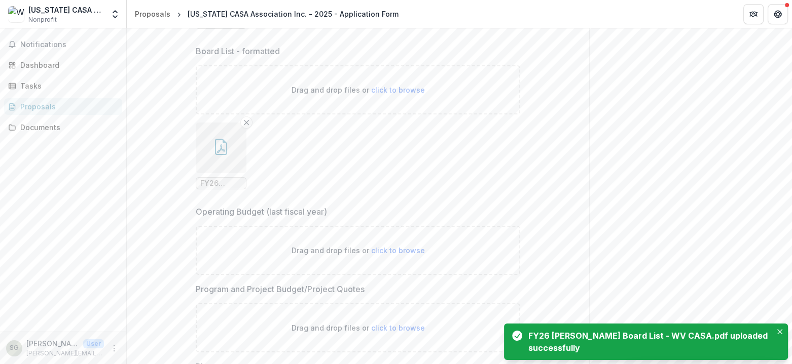 The width and height of the screenshot is (792, 364). Describe the element at coordinates (63, 45) in the screenshot. I see `button: Notifications` at that location.